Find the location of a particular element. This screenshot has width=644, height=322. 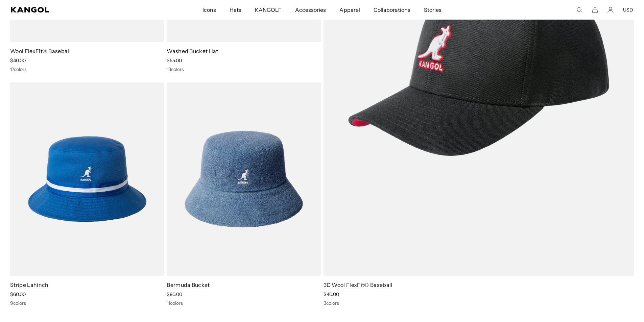

button: USD is located at coordinates (628, 10).